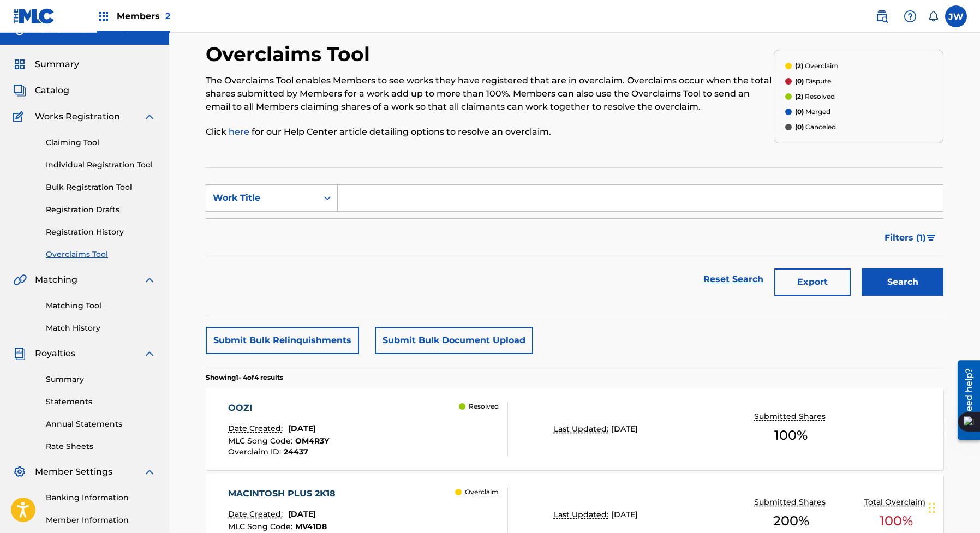 Image resolution: width=980 pixels, height=533 pixels. Describe the element at coordinates (101, 306) in the screenshot. I see `a: Matching Tool` at that location.